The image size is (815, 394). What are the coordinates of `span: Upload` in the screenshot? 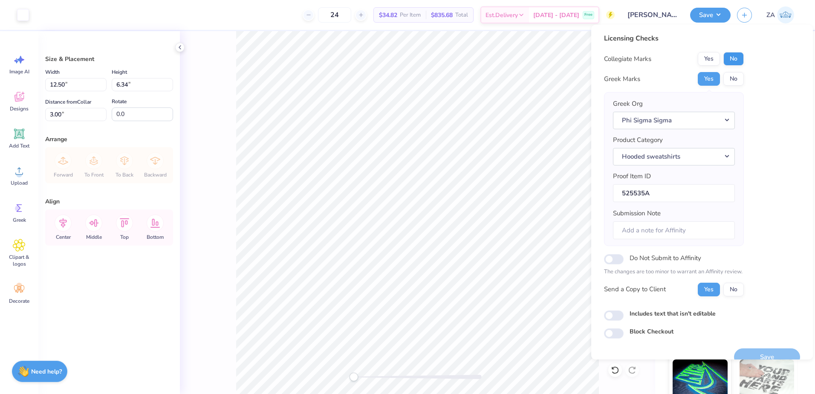 It's located at (19, 183).